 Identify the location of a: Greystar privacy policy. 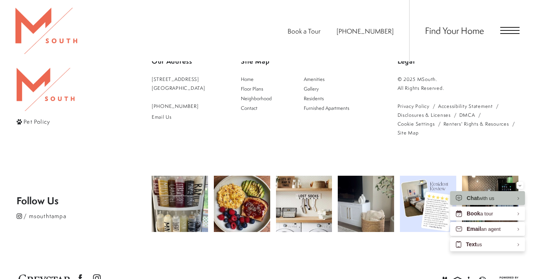
(413, 106).